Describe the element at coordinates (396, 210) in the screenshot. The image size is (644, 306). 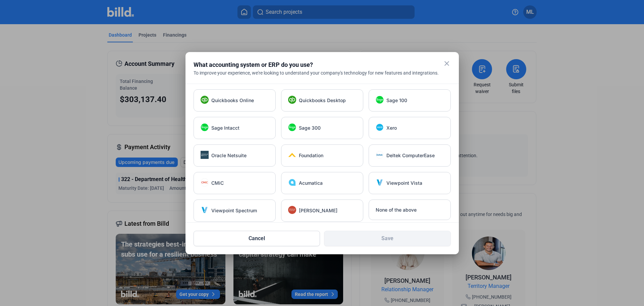
I see `span: None of the above` at that location.